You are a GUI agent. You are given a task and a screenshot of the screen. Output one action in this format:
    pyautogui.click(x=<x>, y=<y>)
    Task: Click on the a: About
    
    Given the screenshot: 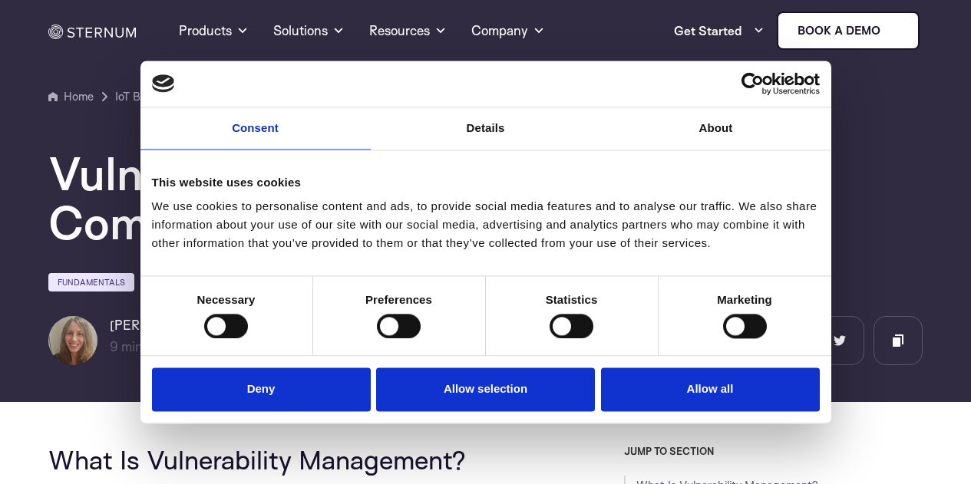 What is the action you would take?
    pyautogui.click(x=716, y=128)
    